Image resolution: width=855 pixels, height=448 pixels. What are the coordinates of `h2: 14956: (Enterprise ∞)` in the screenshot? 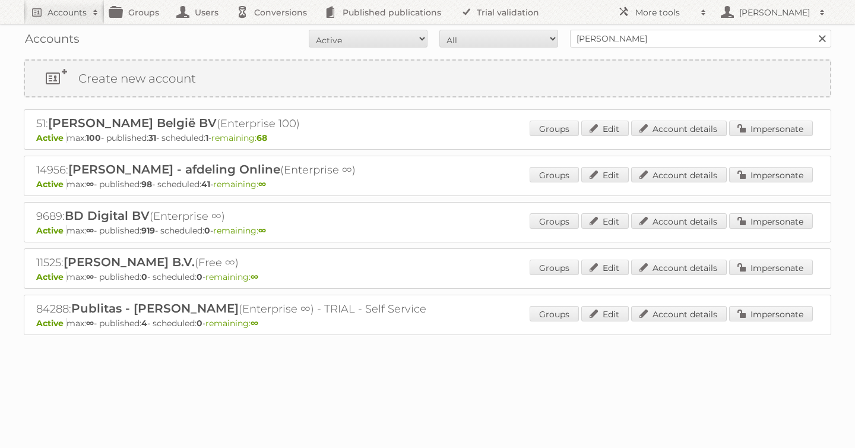 It's located at (244, 170).